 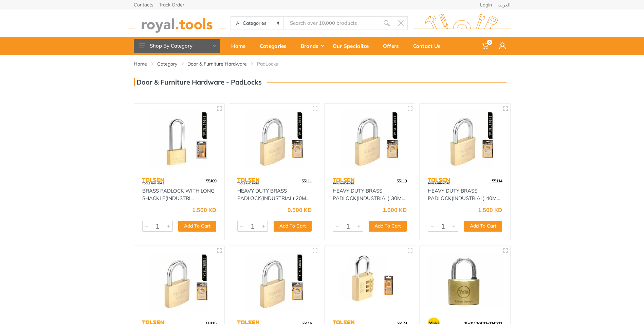 What do you see at coordinates (429, 46) in the screenshot?
I see `a: Contact Us` at bounding box center [429, 46].